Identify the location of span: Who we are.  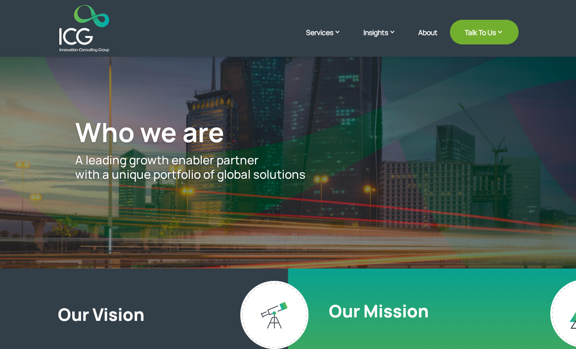
(150, 132).